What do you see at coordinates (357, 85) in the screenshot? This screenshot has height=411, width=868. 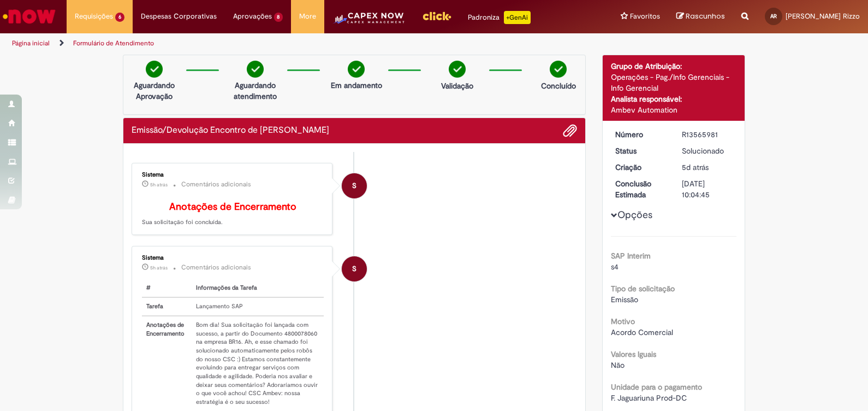 I see `p: Em andamento` at bounding box center [357, 85].